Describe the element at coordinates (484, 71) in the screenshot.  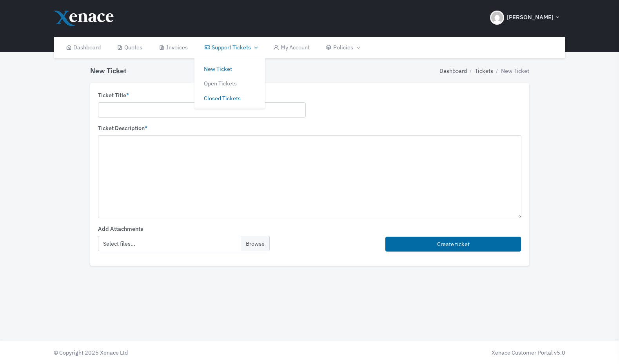
I see `a: Tickets` at that location.